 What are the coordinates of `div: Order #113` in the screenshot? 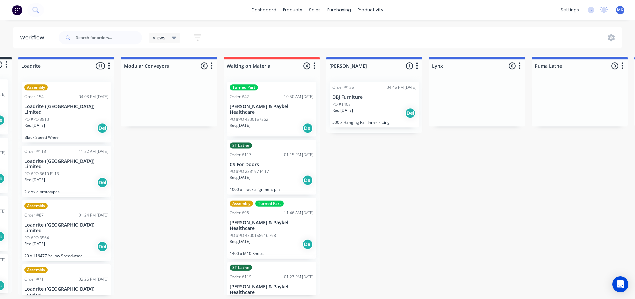 It's located at (35, 151).